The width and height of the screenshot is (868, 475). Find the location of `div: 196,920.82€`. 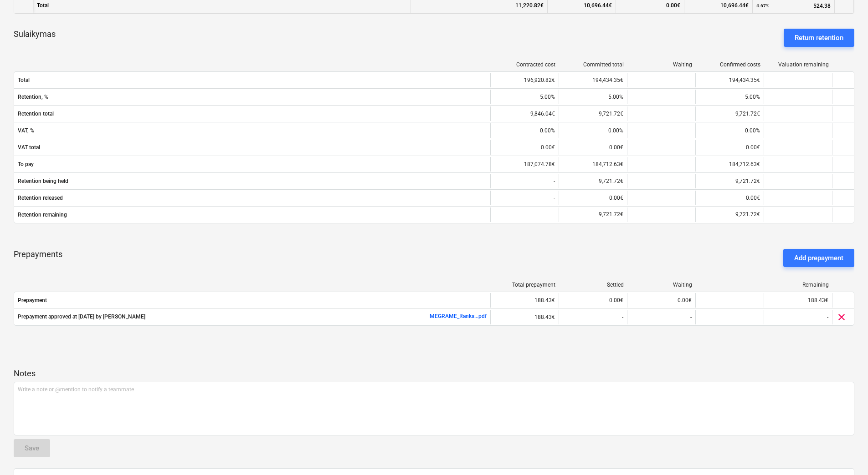

div: 196,920.82€ is located at coordinates (525, 80).